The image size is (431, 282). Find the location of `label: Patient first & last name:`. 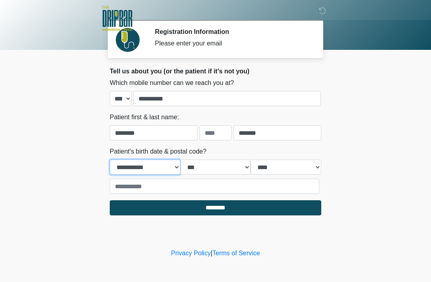

label: Patient first & last name: is located at coordinates (144, 117).